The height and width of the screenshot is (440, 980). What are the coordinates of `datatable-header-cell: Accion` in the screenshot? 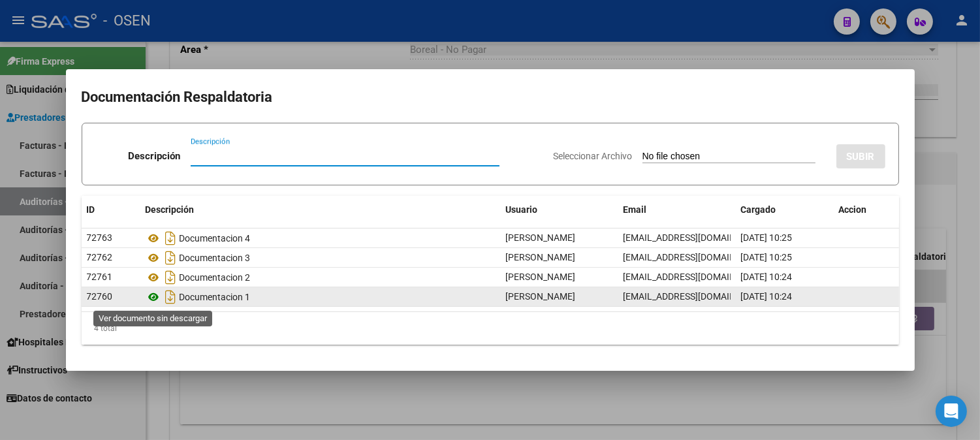 It's located at (866, 210).